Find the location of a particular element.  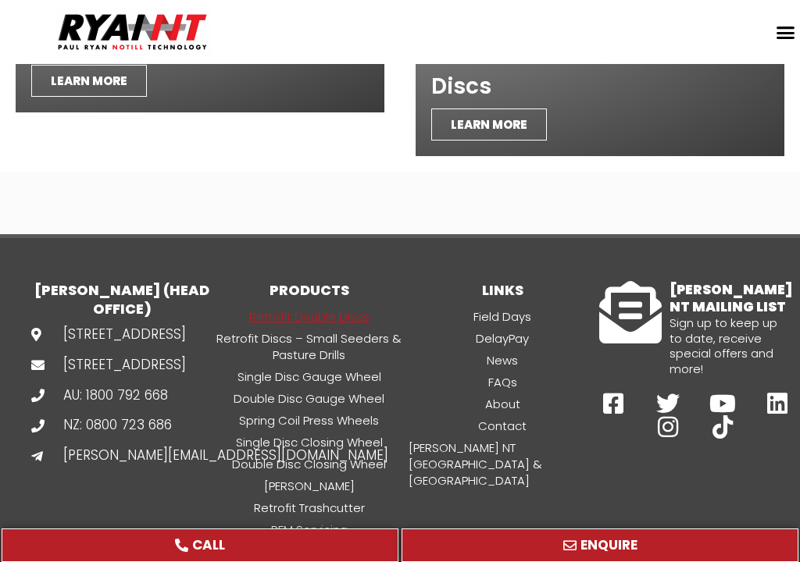

a: CALL is located at coordinates (200, 545).